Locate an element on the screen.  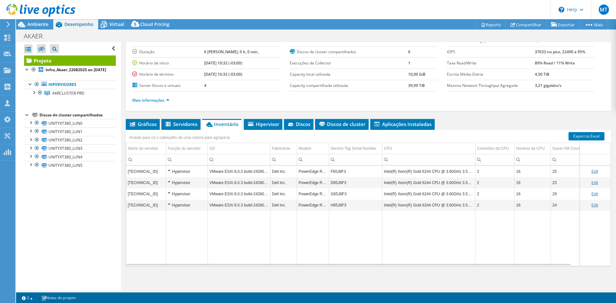
a: Exportar is located at coordinates (563, 24).